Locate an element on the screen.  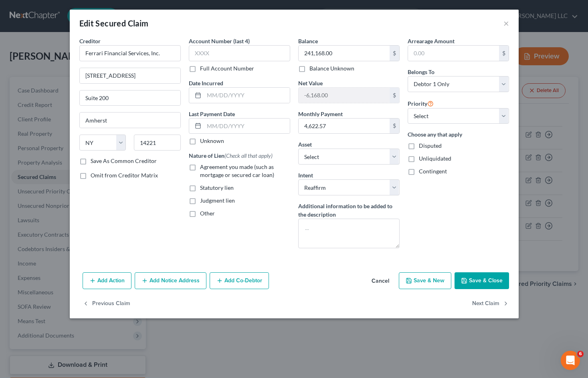
span: Disputed is located at coordinates (430, 145).